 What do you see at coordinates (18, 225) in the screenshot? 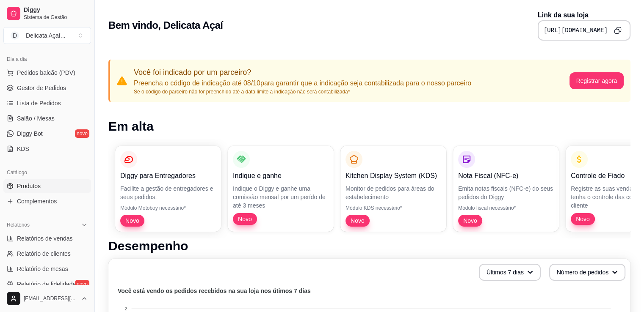
I see `span: Relatórios` at bounding box center [18, 225].